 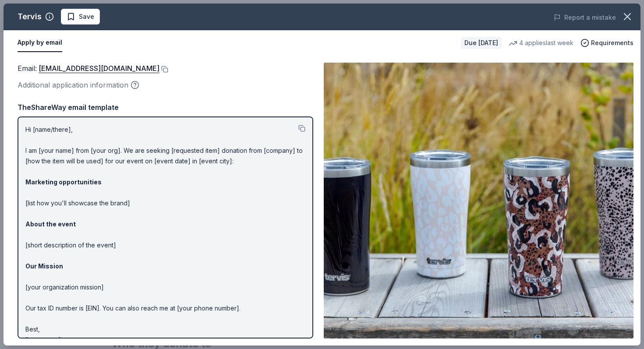 I want to click on button: Apply by email, so click(x=40, y=43).